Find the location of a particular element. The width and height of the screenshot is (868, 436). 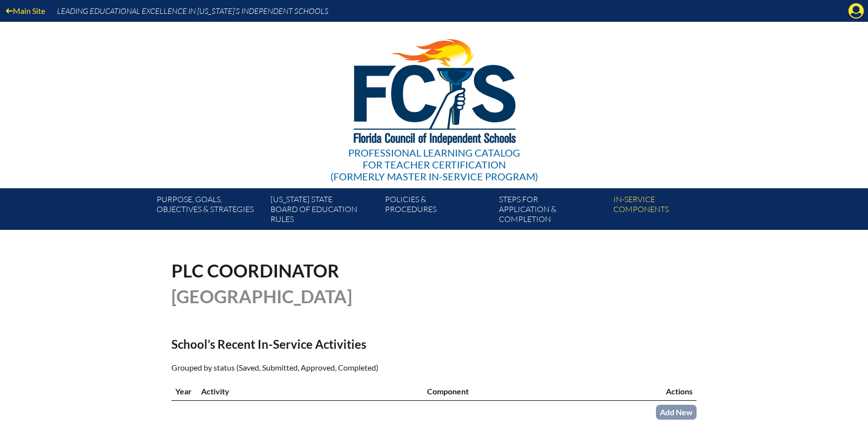

h2: School’s Recent In-Service Activities is located at coordinates (346, 344).